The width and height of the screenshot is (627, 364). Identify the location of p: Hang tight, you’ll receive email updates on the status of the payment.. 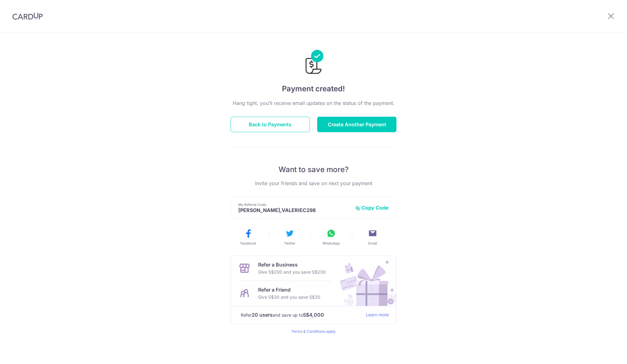
(314, 103).